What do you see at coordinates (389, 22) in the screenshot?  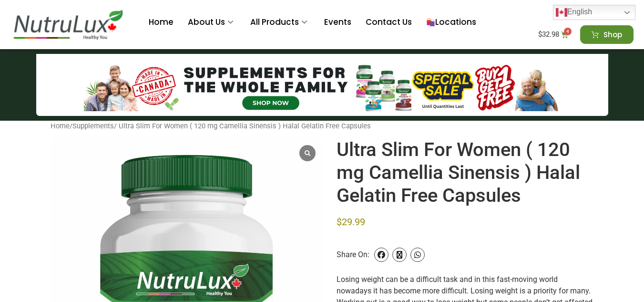 I see `a: Contact Us` at bounding box center [389, 22].